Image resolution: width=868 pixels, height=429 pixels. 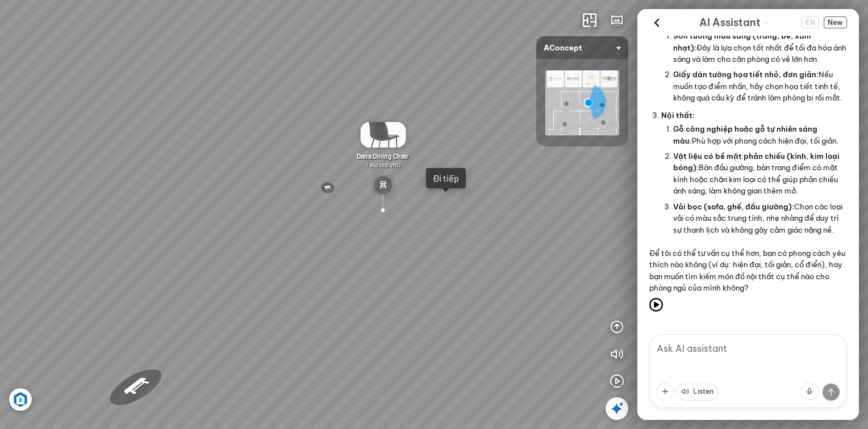 I want to click on span: Vật liệu có bề mặt phản chiếu (kính, kim loại bóng):, so click(x=756, y=162).